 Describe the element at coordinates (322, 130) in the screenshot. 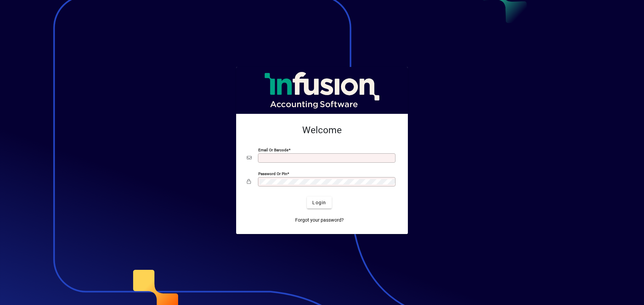

I see `h2: Welcome` at that location.